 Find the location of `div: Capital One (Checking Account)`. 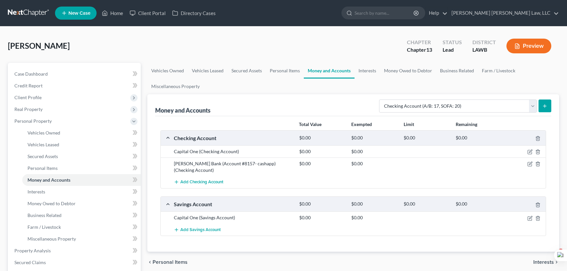

div: Capital One (Checking Account) is located at coordinates (233, 152).